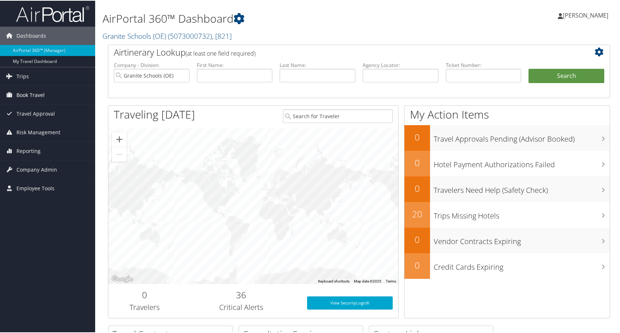 The height and width of the screenshot is (333, 620). Describe the element at coordinates (222, 35) in the screenshot. I see `span: , [ 821 ]` at that location.